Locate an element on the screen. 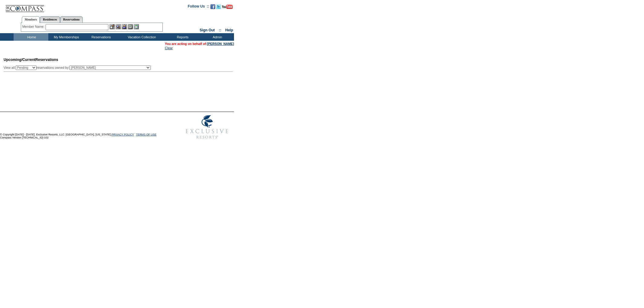  img: Impersonate is located at coordinates (124, 27).